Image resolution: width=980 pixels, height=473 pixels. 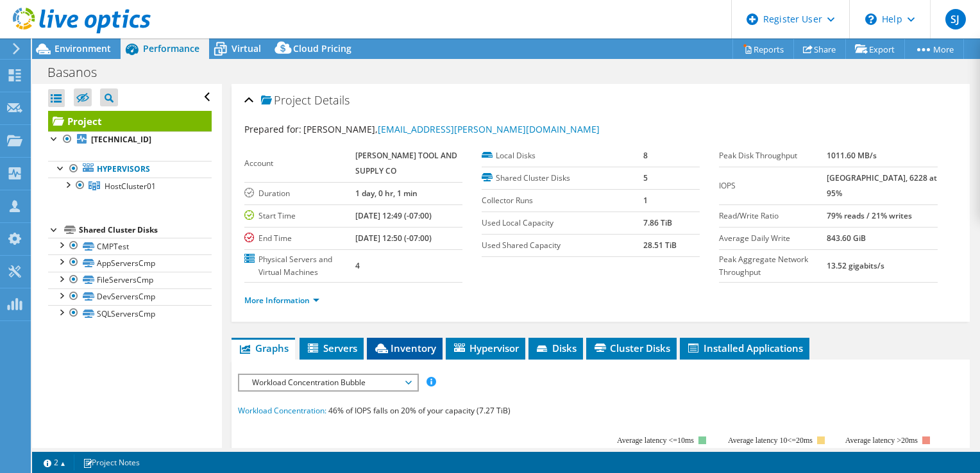 What do you see at coordinates (130, 186) in the screenshot?
I see `span: HostCluster01` at bounding box center [130, 186].